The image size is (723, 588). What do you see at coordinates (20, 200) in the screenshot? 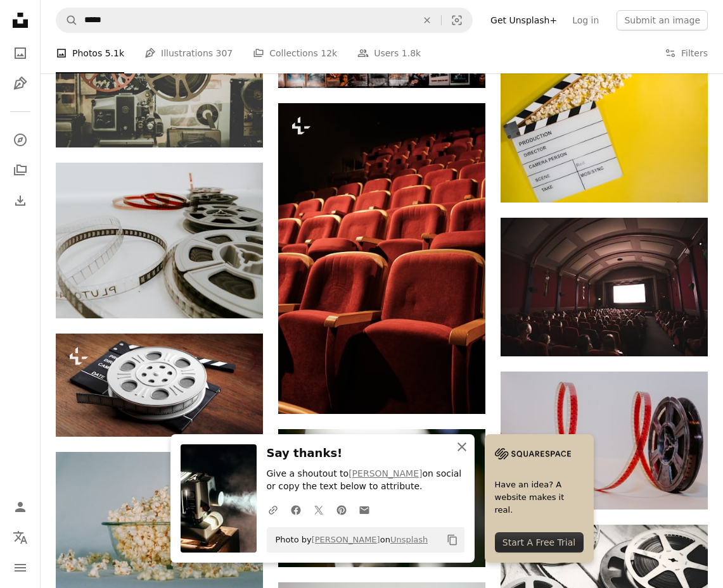
I see `a: Download History` at bounding box center [20, 200].